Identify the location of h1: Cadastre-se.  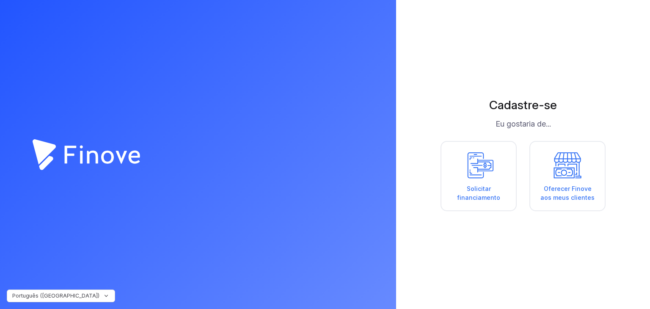
(523, 105).